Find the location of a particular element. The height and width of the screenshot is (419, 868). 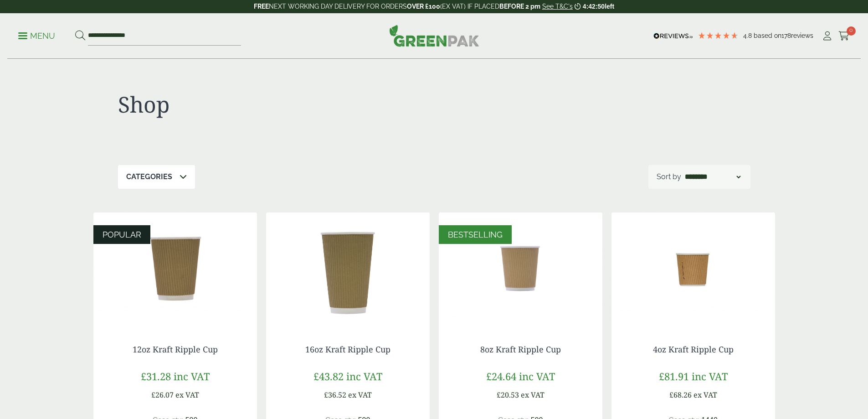

a: 0 is located at coordinates (844, 36).